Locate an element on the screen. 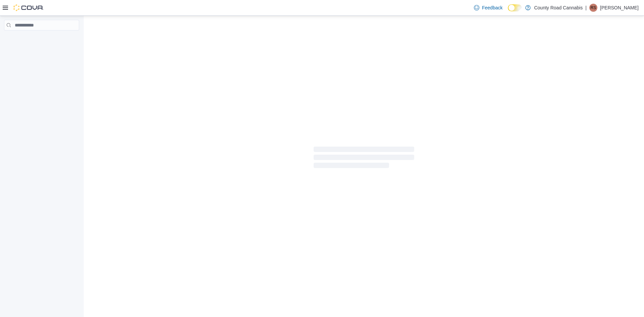 The image size is (644, 317). span: RS is located at coordinates (594, 8).